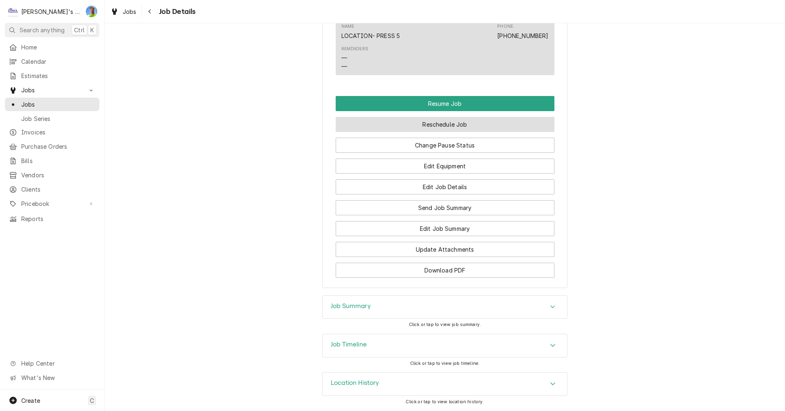 The image size is (785, 411). I want to click on span: Reports, so click(58, 219).